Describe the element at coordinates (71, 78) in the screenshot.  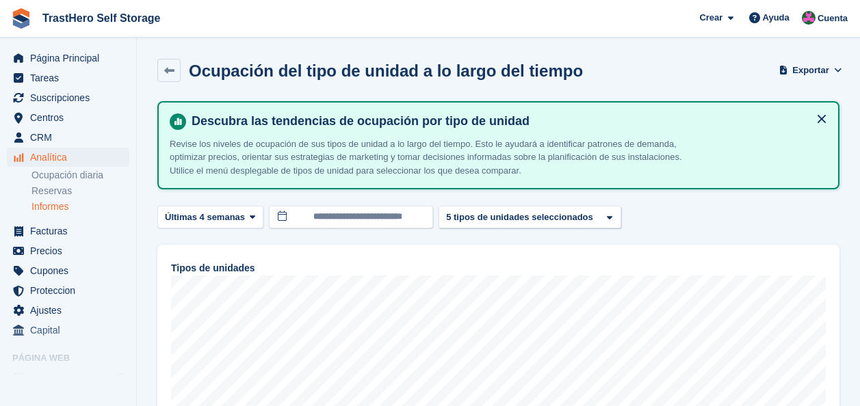
I see `span: Tareas` at that location.